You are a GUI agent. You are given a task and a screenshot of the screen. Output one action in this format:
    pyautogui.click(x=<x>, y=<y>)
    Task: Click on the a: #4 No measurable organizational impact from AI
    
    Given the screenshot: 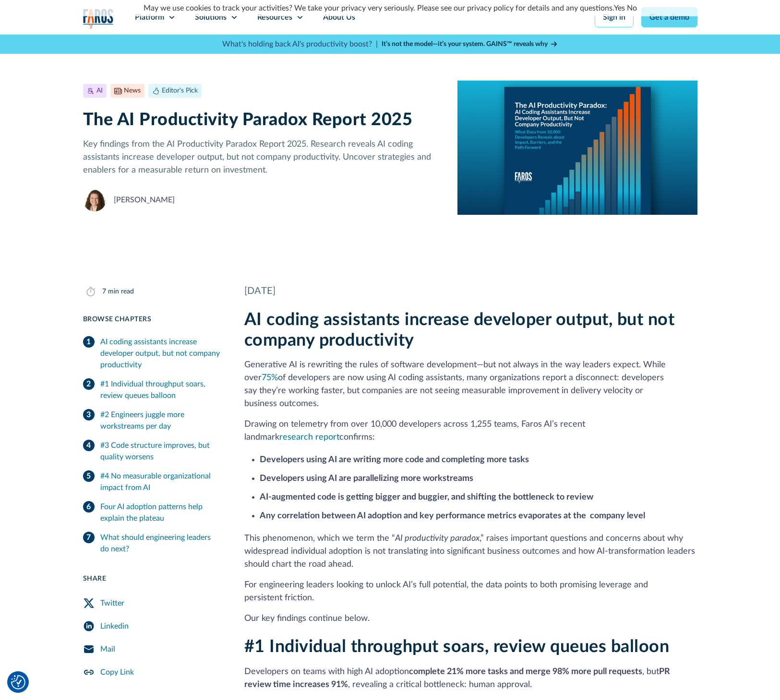 What is the action you would take?
    pyautogui.click(x=152, y=482)
    